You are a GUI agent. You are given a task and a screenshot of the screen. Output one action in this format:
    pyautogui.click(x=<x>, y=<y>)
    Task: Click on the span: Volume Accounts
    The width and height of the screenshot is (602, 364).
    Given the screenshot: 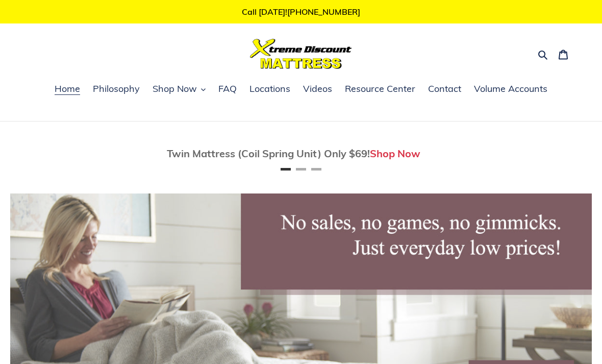 What is the action you would take?
    pyautogui.click(x=510, y=89)
    